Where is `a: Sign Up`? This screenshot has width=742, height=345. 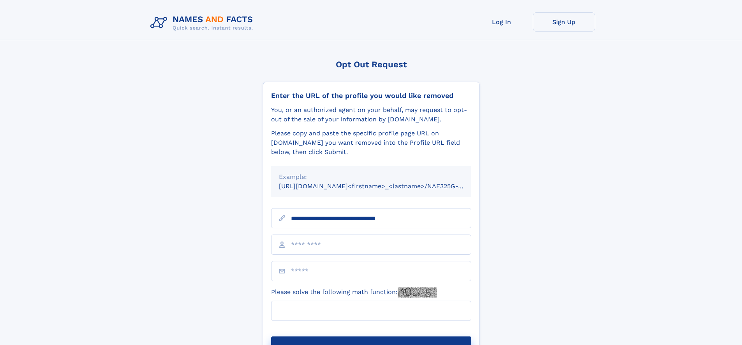 a: Sign Up is located at coordinates (564, 22).